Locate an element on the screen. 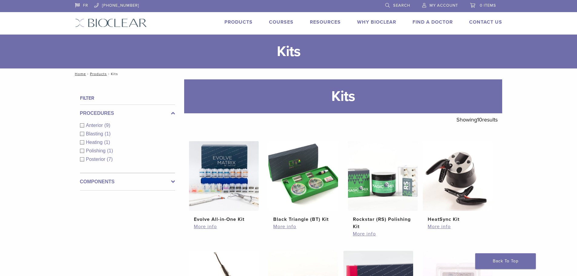 The height and width of the screenshot is (276, 577). span: Polishing is located at coordinates (97, 151).